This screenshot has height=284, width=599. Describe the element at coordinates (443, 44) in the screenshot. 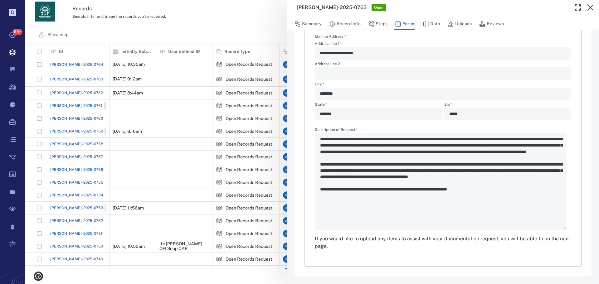

I see `label: Address line 1` at that location.